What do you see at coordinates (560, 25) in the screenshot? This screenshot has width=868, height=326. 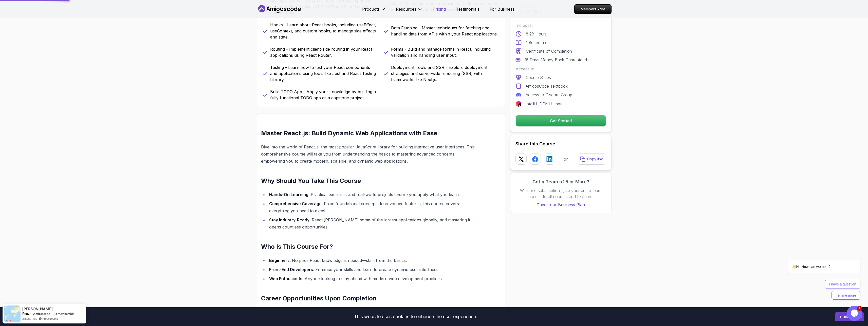 I see `p: Includes:` at bounding box center [560, 25].